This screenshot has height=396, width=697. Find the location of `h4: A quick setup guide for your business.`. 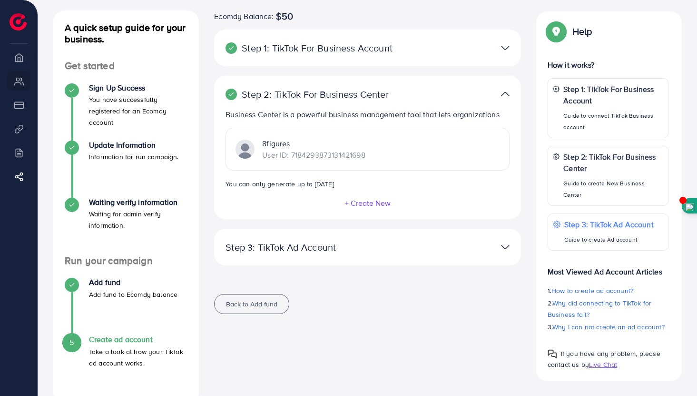

h4: A quick setup guide for your business. is located at coordinates (126, 33).